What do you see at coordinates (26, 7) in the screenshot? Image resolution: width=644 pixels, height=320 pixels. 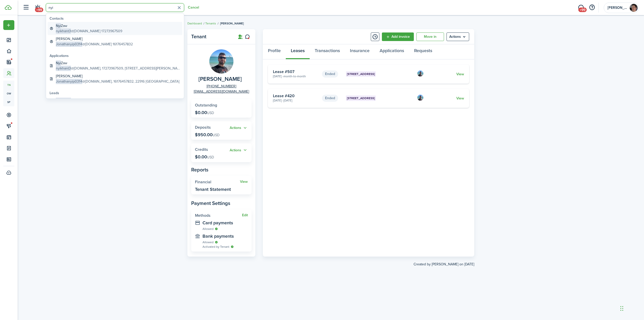 I see `button: Open sidebar` at bounding box center [26, 7].